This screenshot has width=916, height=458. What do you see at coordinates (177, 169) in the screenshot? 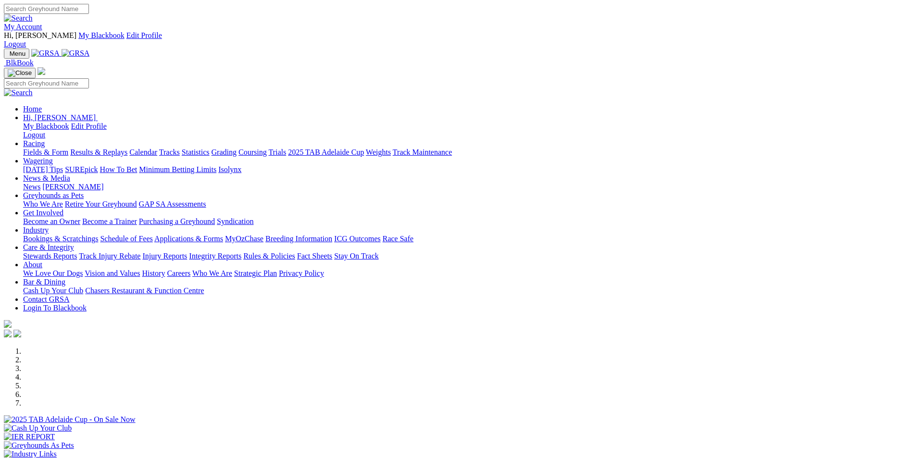
I see `a: Minimum Betting Limits` at bounding box center [177, 169].